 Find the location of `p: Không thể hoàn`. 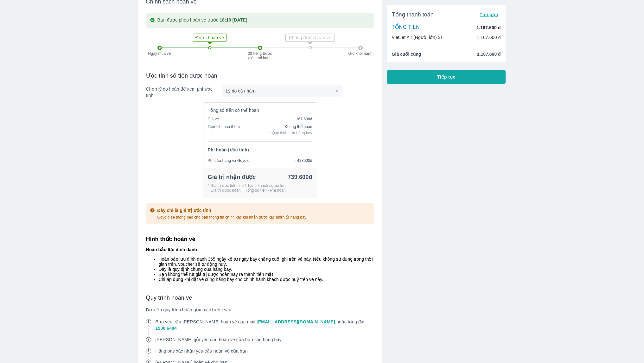

p: Không thể hoàn is located at coordinates (291, 127).